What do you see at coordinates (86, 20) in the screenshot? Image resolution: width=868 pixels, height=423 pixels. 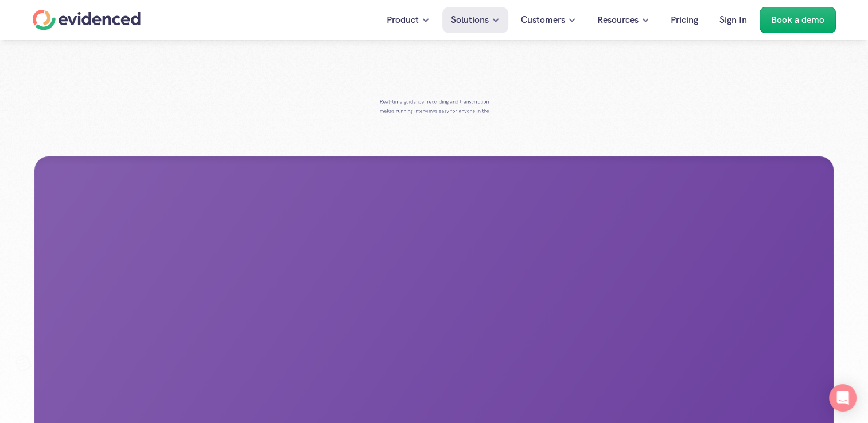 I see `a: Home` at bounding box center [86, 20].